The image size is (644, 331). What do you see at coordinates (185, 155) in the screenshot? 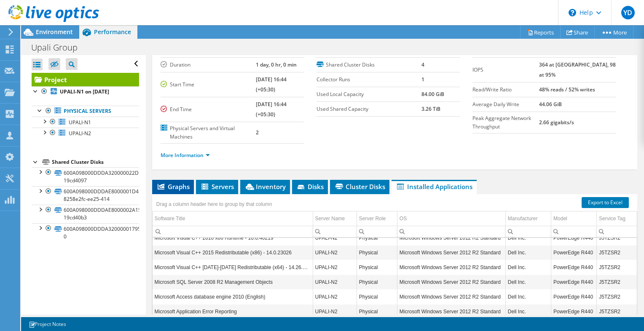
I see `a: More Information` at bounding box center [185, 155].